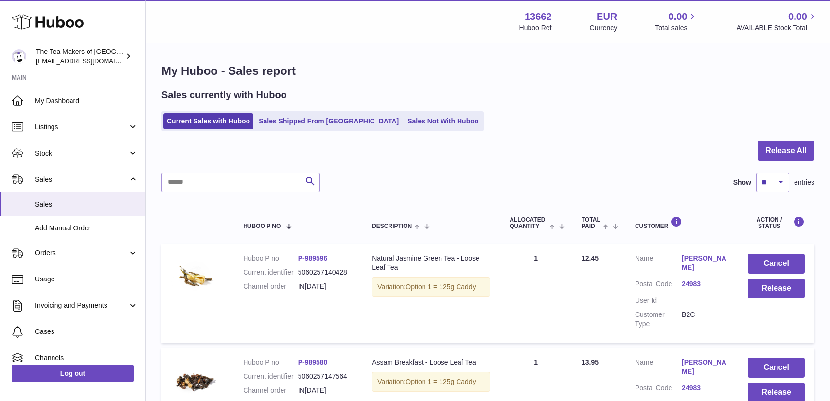 Image resolution: width=830 pixels, height=401 pixels. Describe the element at coordinates (431, 362) in the screenshot. I see `div: Assam Breakfast - Loose Leaf Tea` at that location.